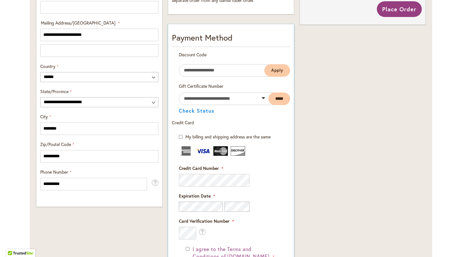  I want to click on span: Place Order, so click(399, 9).